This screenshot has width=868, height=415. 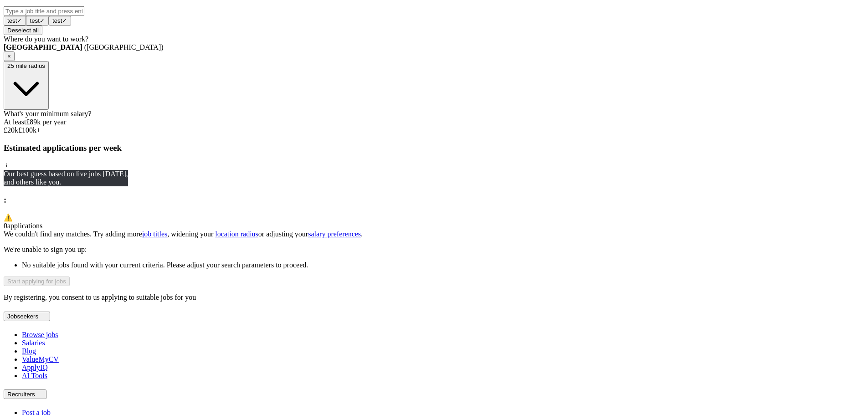 What do you see at coordinates (26, 85) in the screenshot?
I see `button: 25 mile radius` at bounding box center [26, 85].